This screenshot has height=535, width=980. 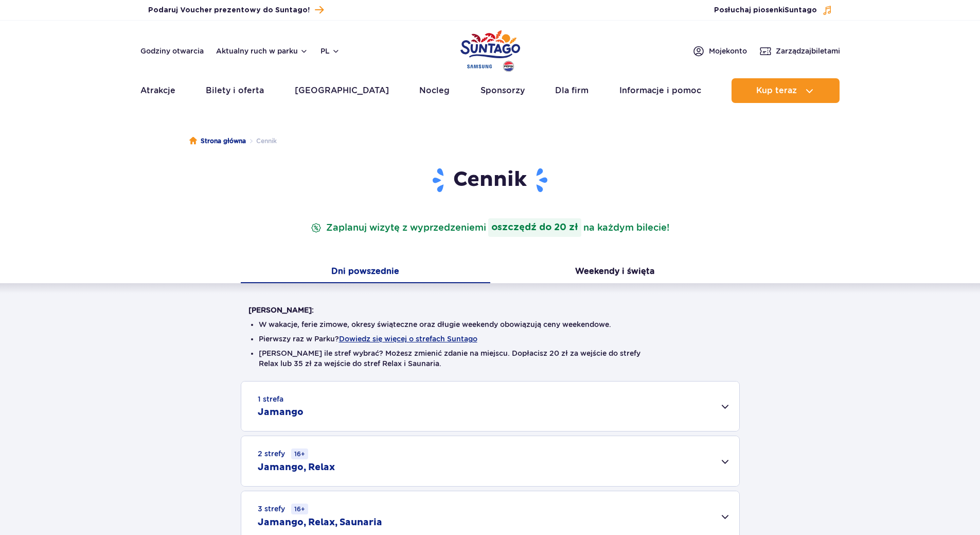 What do you see at coordinates (773, 11) in the screenshot?
I see `button: Posłuchaj piosenkiSuntago` at bounding box center [773, 11].